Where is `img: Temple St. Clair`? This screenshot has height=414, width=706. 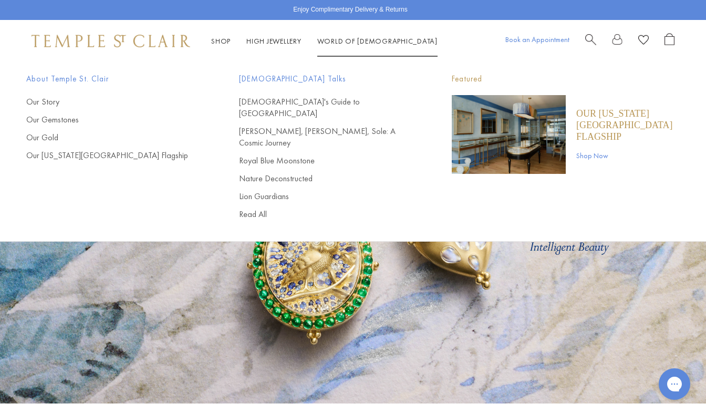 img: Temple St. Clair is located at coordinates (111, 41).